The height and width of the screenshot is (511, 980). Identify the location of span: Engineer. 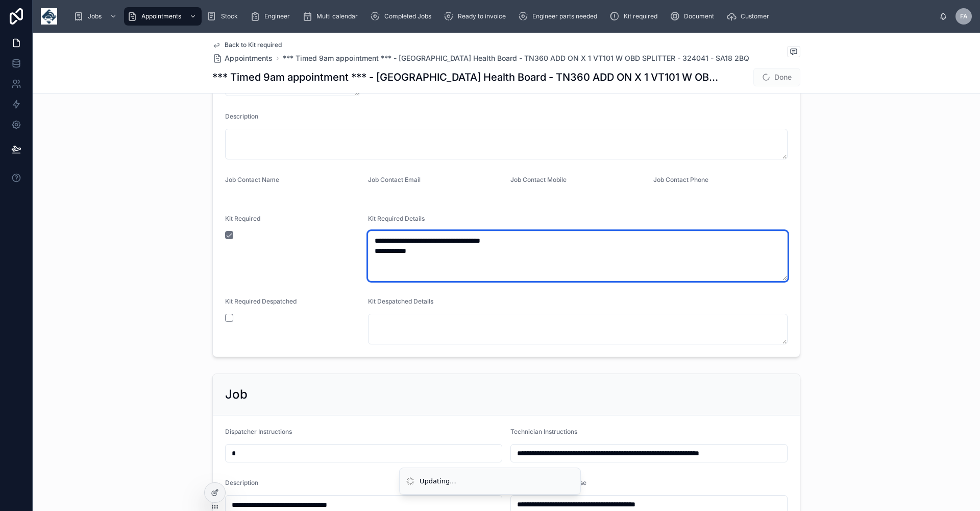
(277, 16).